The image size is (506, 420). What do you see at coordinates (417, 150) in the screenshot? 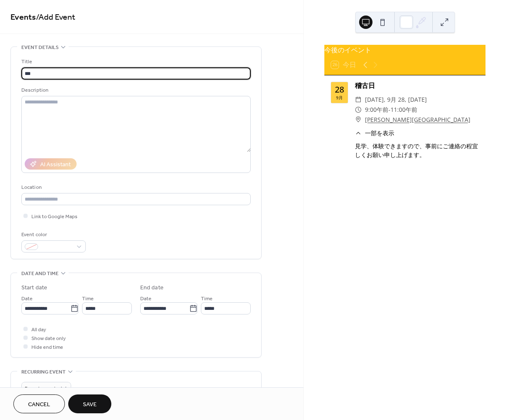
I see `div: 見学、体験できますので、事前にご連絡の程宜しくお願い申し上げます。` at bounding box center [417, 150].